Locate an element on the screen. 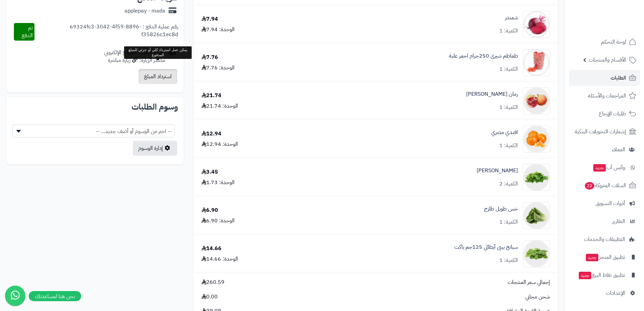 This screenshot has height=311, width=644. a: الإعدادات is located at coordinates (605, 293).